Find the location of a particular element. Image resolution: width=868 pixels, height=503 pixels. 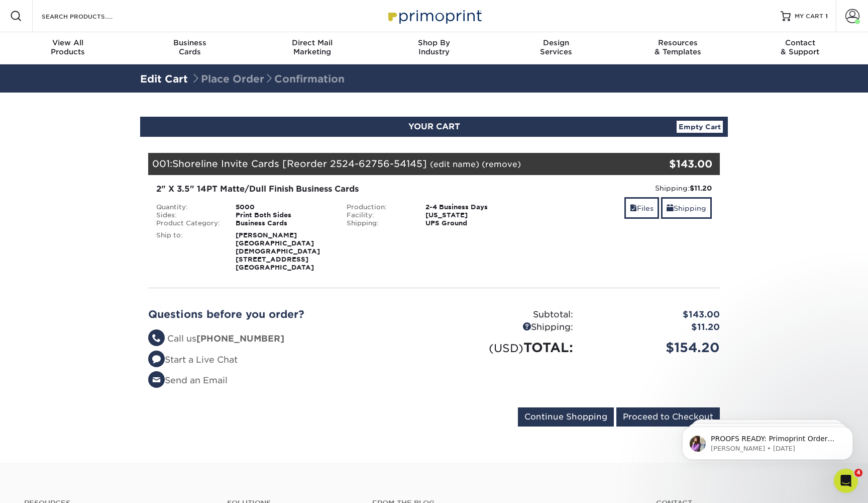

div: & Support is located at coordinates (800, 47).